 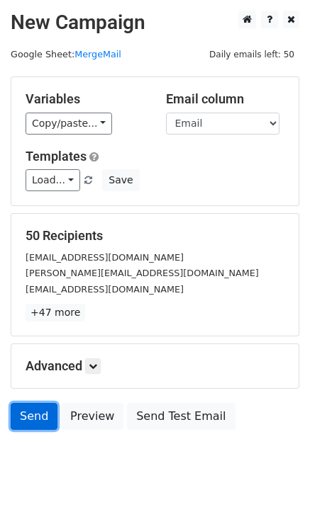 What do you see at coordinates (155, 366) in the screenshot?
I see `h5: Advanced` at bounding box center [155, 366].